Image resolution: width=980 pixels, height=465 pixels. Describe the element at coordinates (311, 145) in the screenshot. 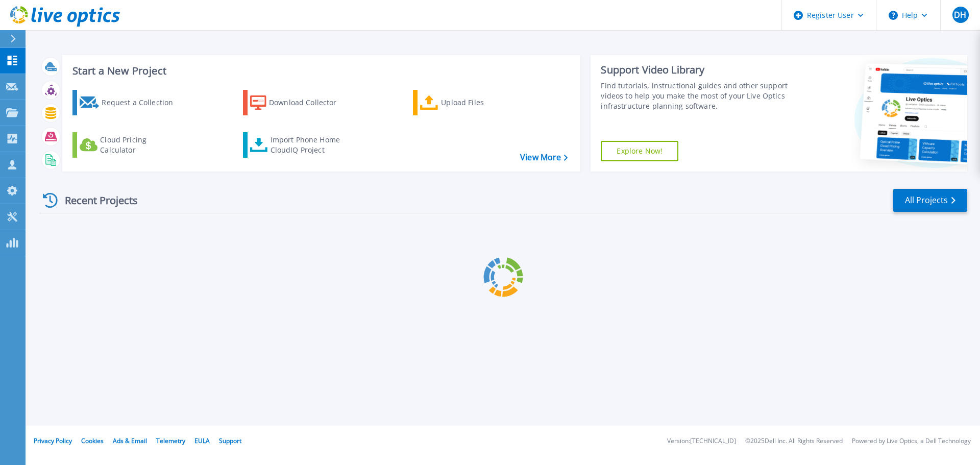

I see `div: Import Phone Home CloudIQ Project` at that location.